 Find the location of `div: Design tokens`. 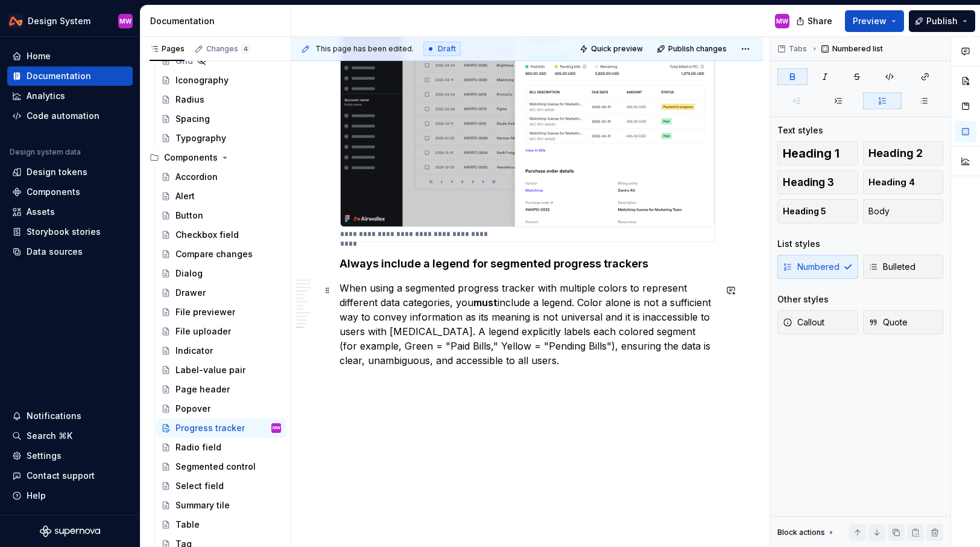

div: Design tokens is located at coordinates (57, 172).